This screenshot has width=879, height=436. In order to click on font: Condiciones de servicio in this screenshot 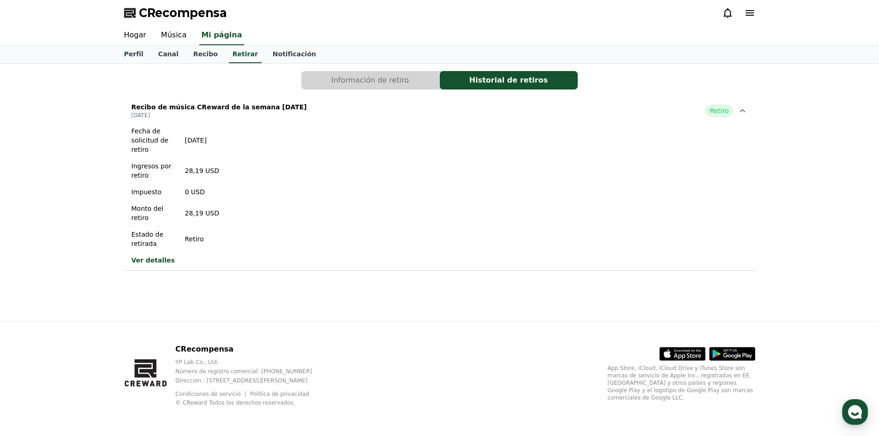, I will do `click(208, 394)`.